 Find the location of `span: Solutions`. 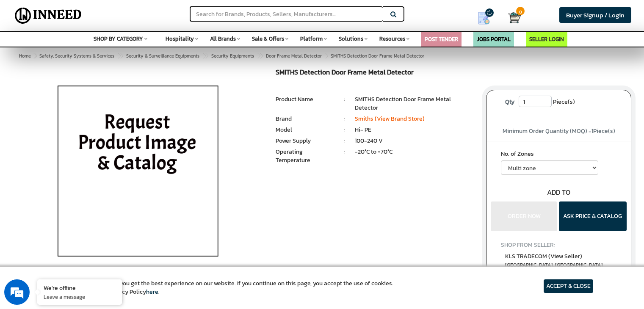

span: Solutions is located at coordinates (351, 38).